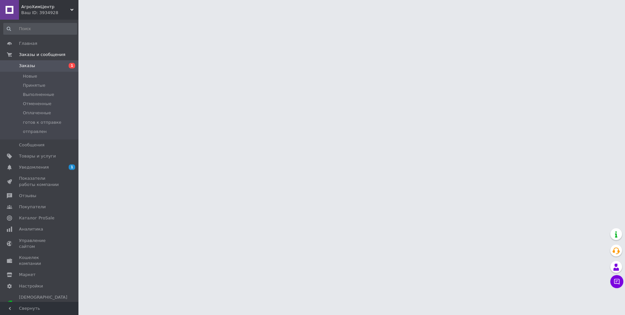 This screenshot has height=315, width=625. Describe the element at coordinates (42, 55) in the screenshot. I see `span: Заказы и сообщения` at that location.